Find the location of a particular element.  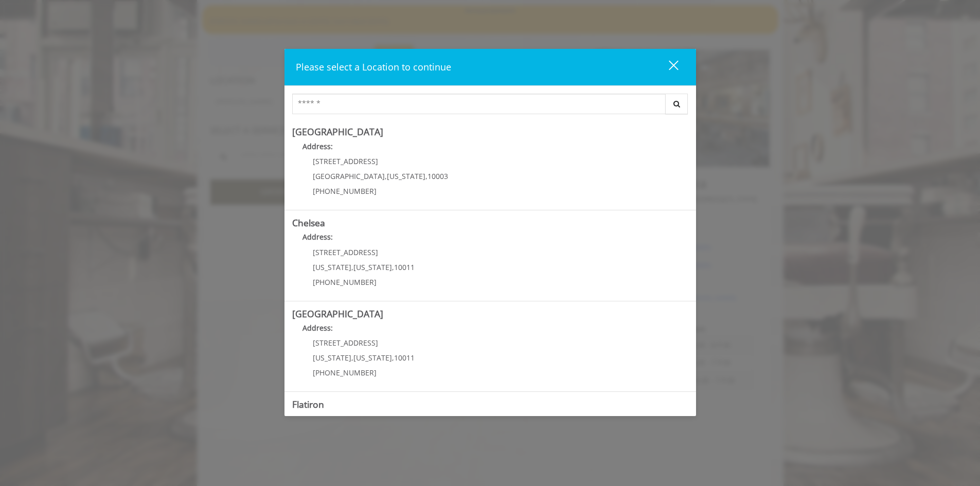

div: close dialog is located at coordinates (667, 67).